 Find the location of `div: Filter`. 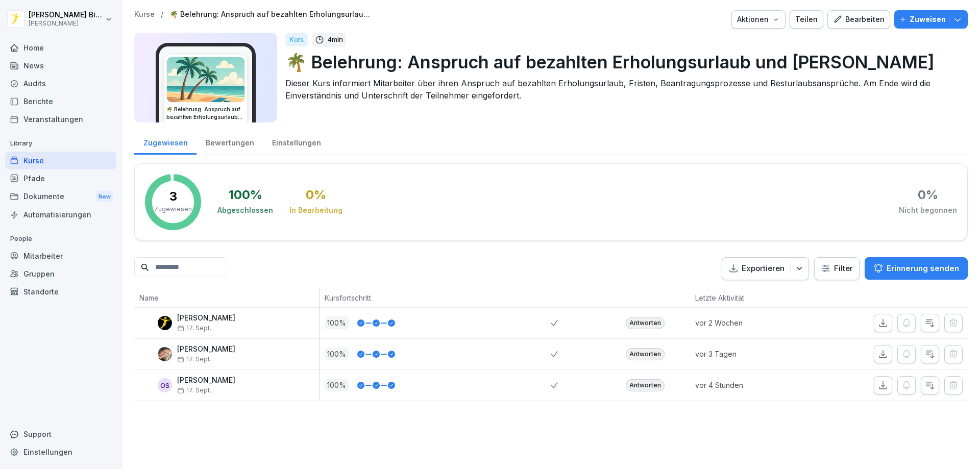

div: Filter is located at coordinates (836, 268).